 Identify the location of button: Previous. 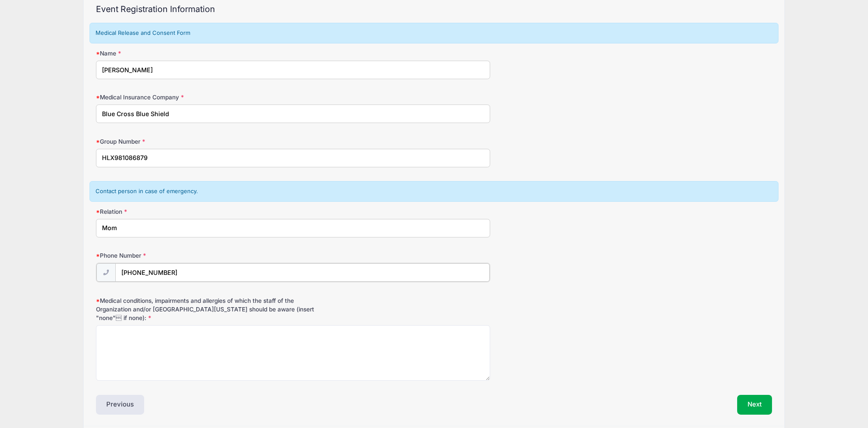
(120, 405).